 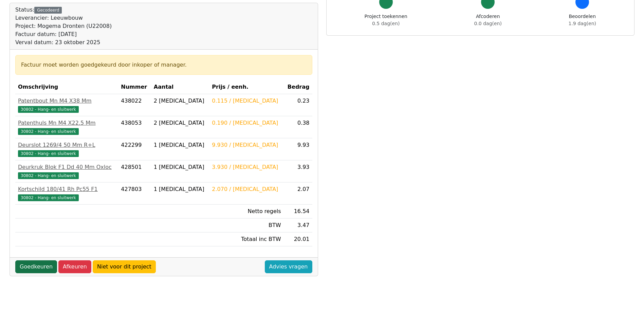 What do you see at coordinates (488, 20) in the screenshot?
I see `div: Afcoderen` at bounding box center [488, 20].